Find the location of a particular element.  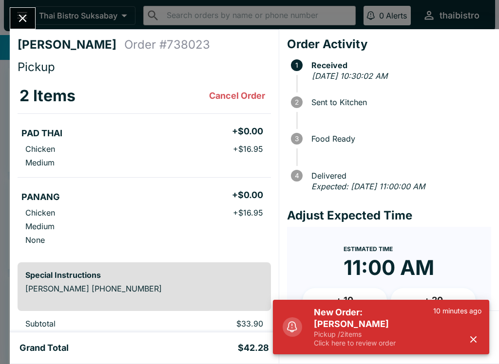

h5: PAD THAI is located at coordinates (42, 133).